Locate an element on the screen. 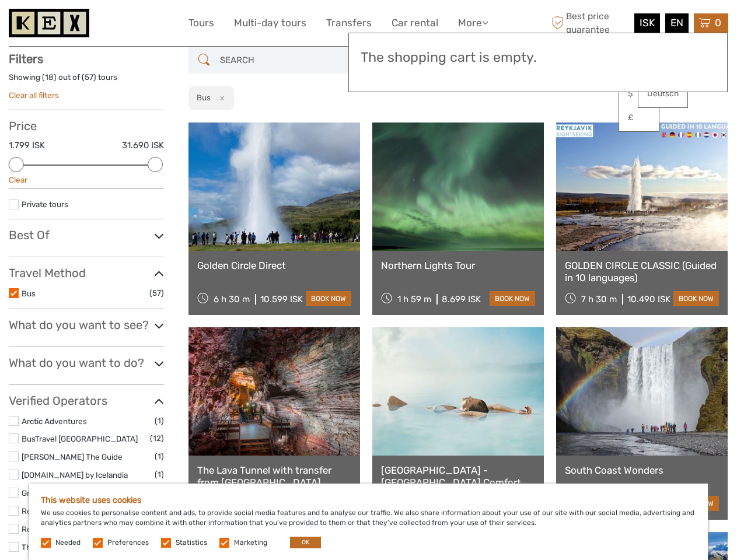  label: 18 is located at coordinates (49, 77).